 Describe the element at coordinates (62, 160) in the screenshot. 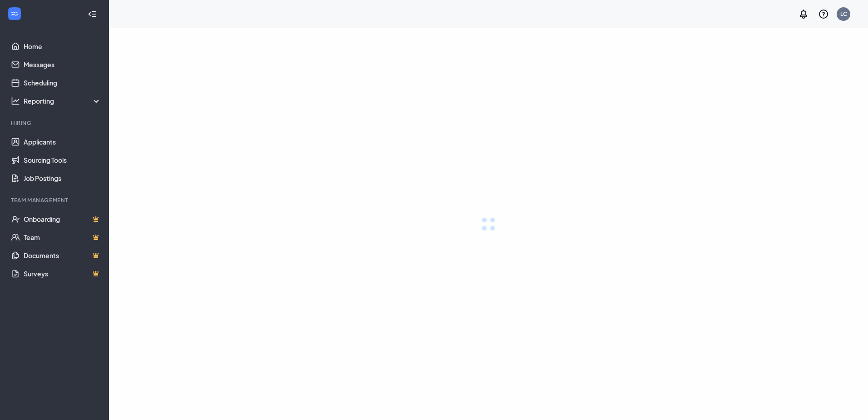

I see `a: Sourcing Tools` at that location.